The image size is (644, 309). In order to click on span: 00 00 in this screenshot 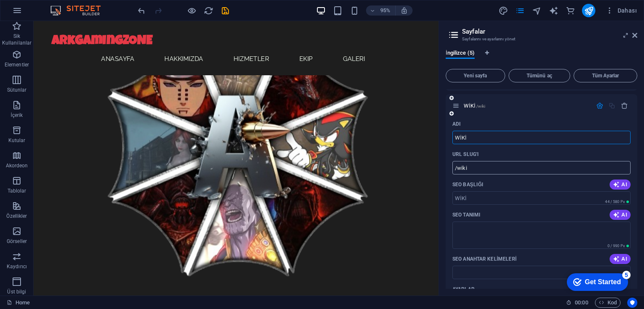, I will do `click(581, 302)`.